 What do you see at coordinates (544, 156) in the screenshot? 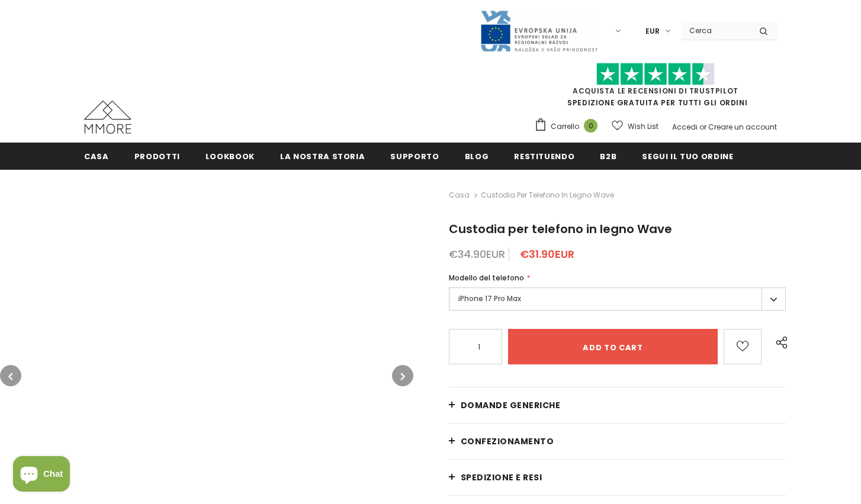
I see `a: Restituendo` at bounding box center [544, 156].